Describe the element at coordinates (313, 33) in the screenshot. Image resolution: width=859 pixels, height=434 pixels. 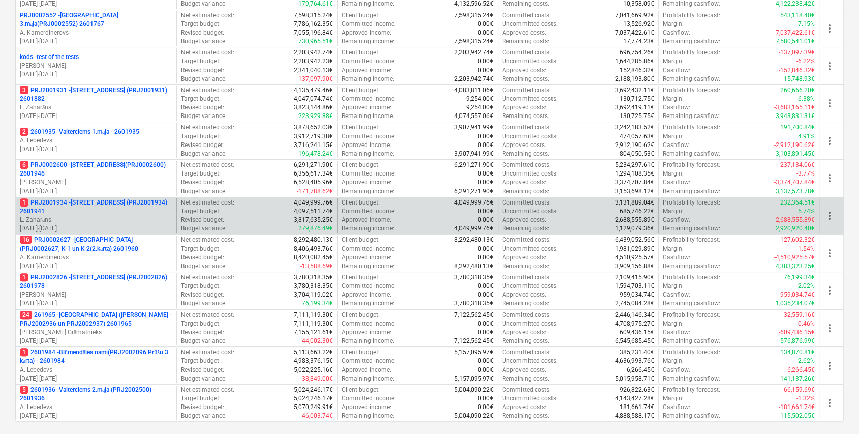
I see `p: 7,055,196.84€` at that location.